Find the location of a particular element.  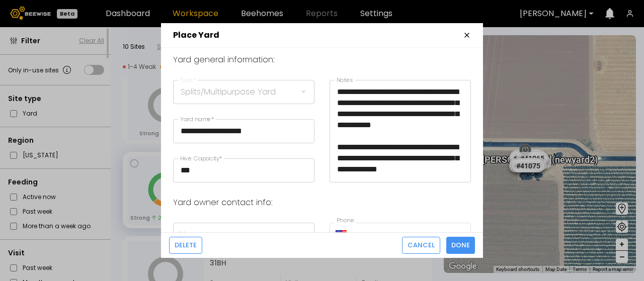

div: United States: + 1 is located at coordinates (342, 234).